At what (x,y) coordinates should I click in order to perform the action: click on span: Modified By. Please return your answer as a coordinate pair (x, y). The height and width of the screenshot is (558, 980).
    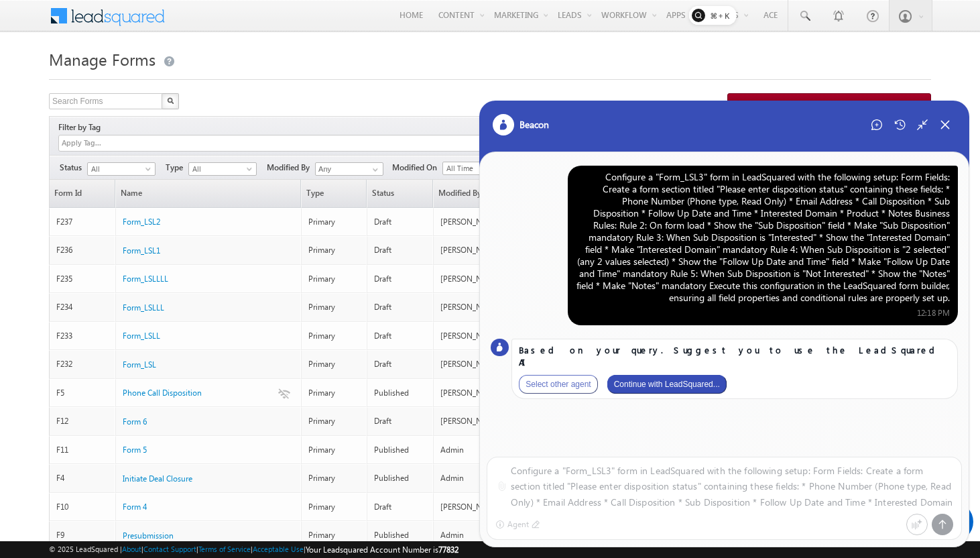
    Looking at the image, I should click on (291, 168).